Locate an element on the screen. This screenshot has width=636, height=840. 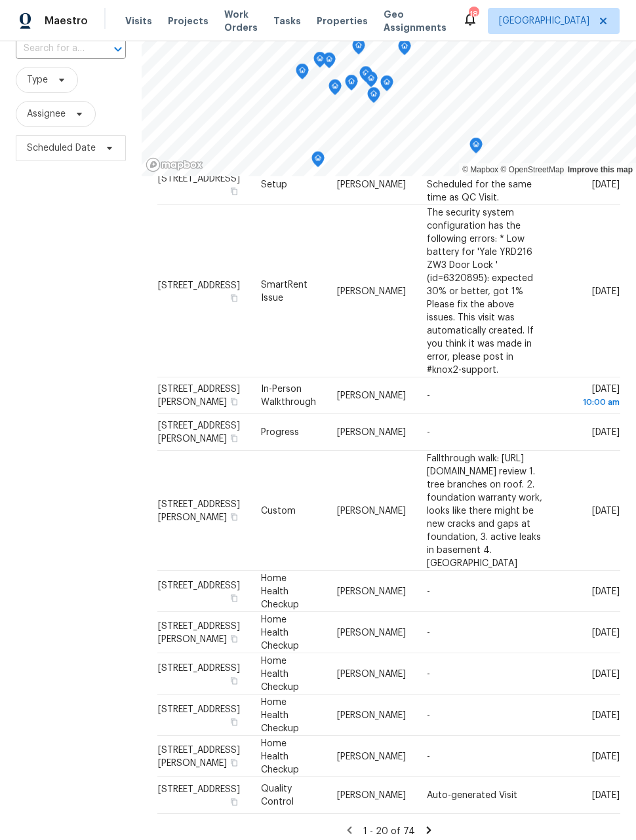
div: 18 is located at coordinates (473, 15).